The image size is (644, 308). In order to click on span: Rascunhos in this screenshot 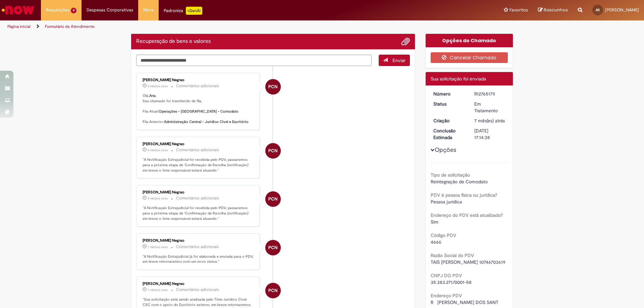, I will do `click(556, 10)`.